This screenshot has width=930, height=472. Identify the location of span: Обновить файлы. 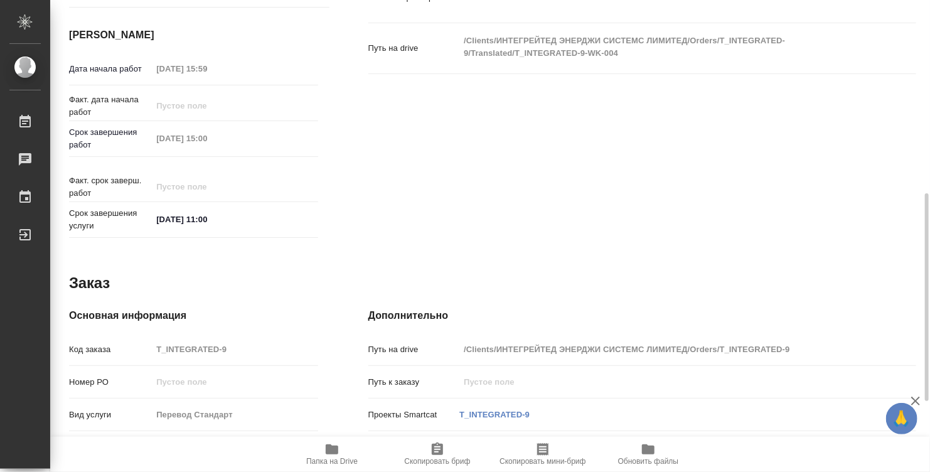
(648, 461).